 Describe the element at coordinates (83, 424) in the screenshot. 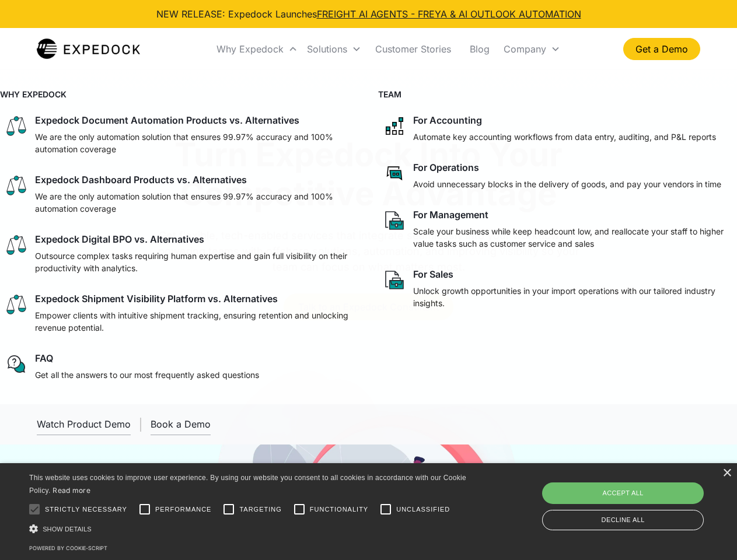

I see `a: open lightbox` at that location.